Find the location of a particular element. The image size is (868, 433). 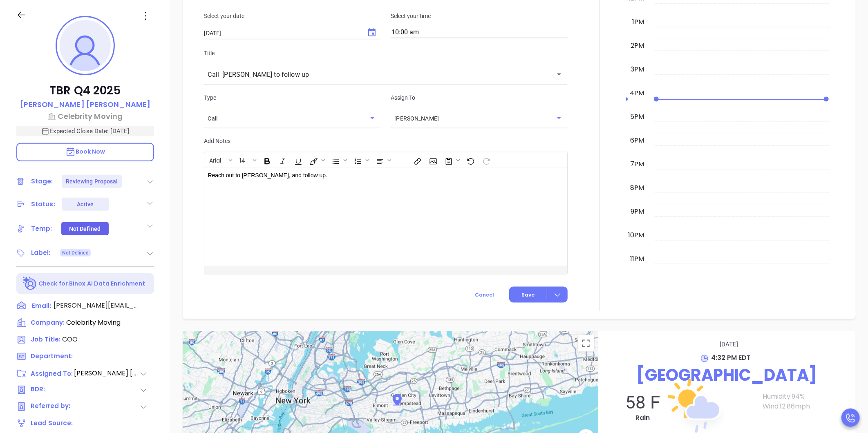

div: Stage: is located at coordinates (42, 181).